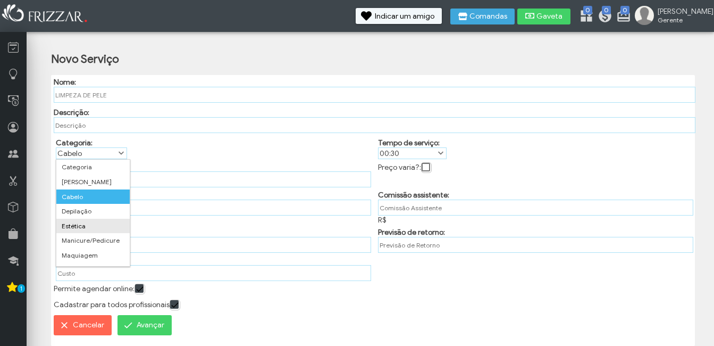  What do you see at coordinates (213, 207) in the screenshot?
I see `input: Comissão` at bounding box center [213, 207].